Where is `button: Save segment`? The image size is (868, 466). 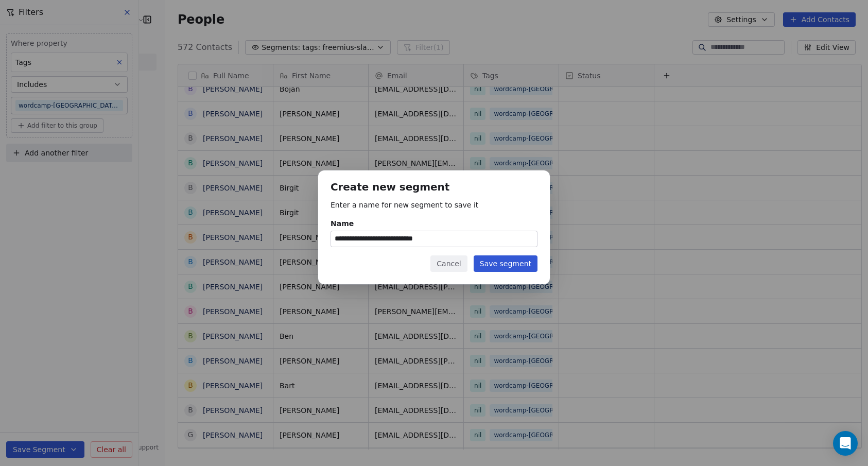
button: Save segment is located at coordinates (505, 263).